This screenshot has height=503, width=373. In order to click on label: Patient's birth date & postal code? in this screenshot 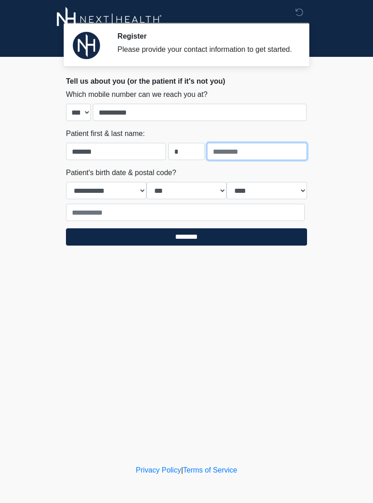, I will do `click(121, 173)`.